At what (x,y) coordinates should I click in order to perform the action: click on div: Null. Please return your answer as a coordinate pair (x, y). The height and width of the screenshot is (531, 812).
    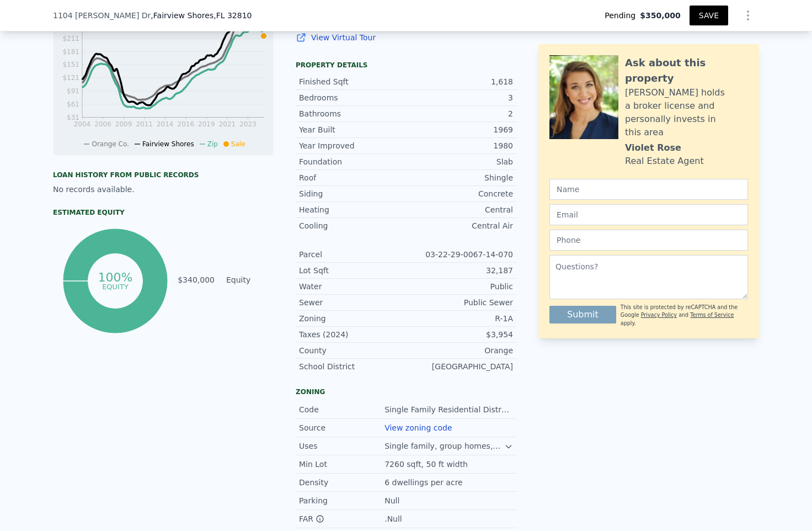
    Looking at the image, I should click on (393, 500).